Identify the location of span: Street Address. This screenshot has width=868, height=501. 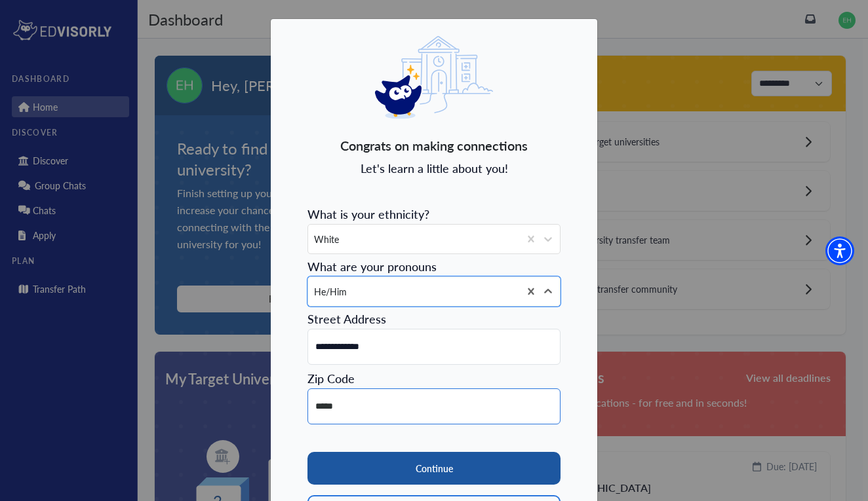
(347, 318).